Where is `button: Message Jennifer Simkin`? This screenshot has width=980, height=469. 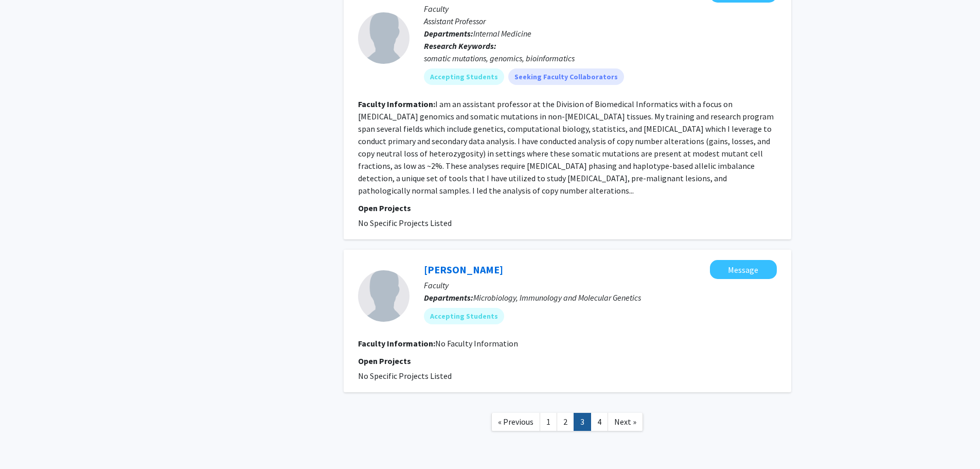
button: Message Jennifer Simkin is located at coordinates (744, 269).